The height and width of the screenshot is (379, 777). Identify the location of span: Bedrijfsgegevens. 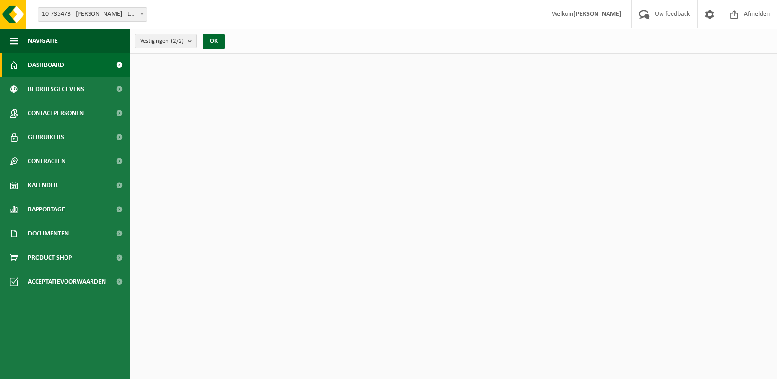
(56, 89).